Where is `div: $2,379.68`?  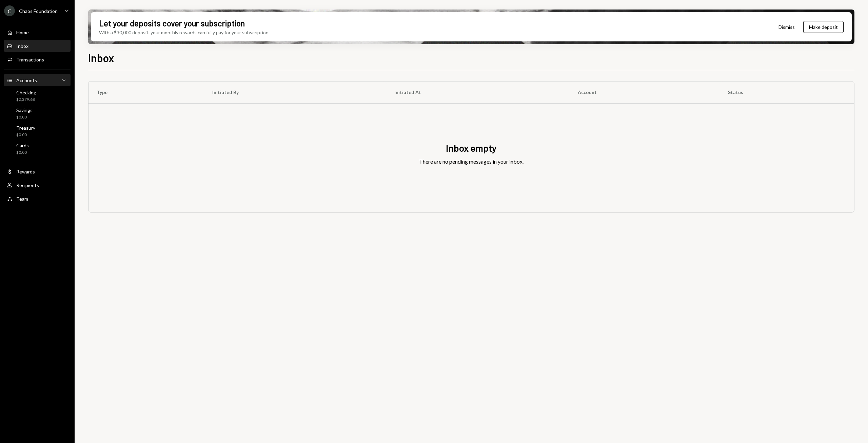
div: $2,379.68 is located at coordinates (26, 100).